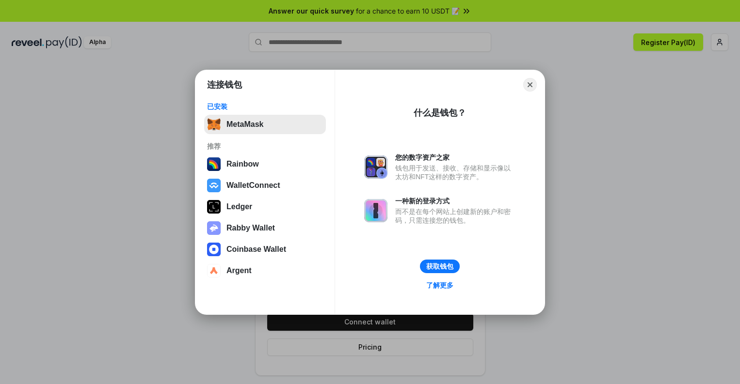 The width and height of the screenshot is (740, 384). Describe the element at coordinates (265, 146) in the screenshot. I see `div: 推荐` at that location.